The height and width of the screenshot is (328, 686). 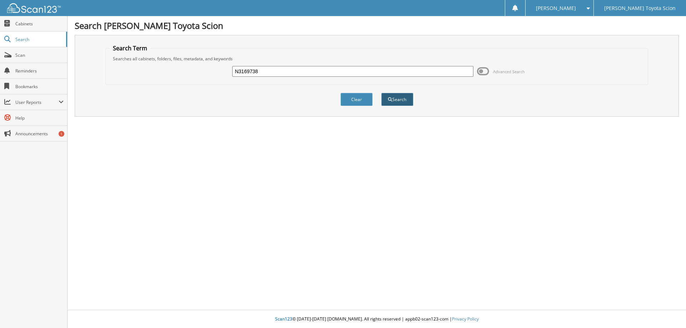 What do you see at coordinates (509, 71) in the screenshot?
I see `span: Advanced Search` at bounding box center [509, 71].